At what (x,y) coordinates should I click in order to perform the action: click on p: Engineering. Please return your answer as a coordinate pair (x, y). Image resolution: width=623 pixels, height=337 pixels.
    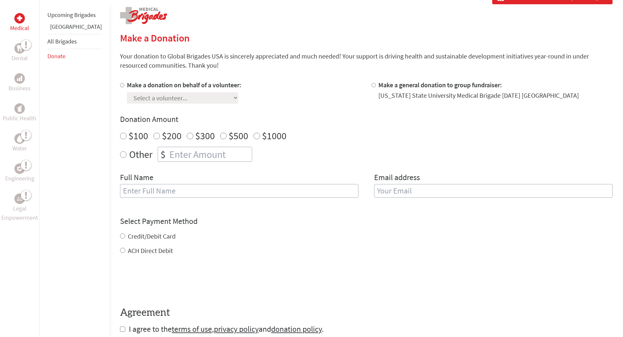
    Looking at the image, I should click on (20, 179).